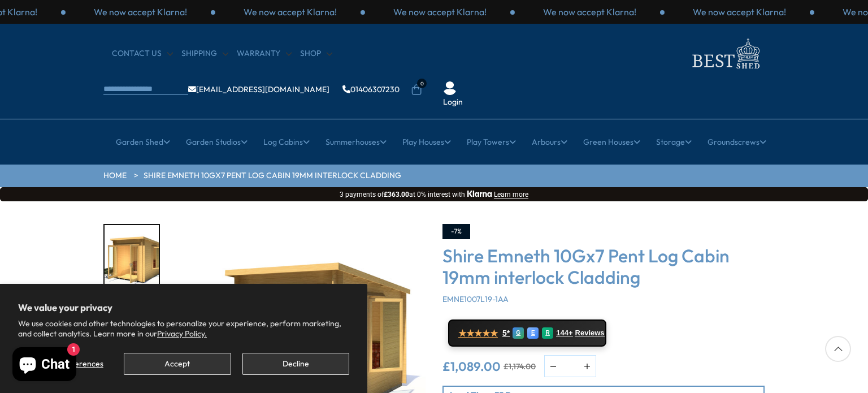 This screenshot has height=393, width=868. Describe the element at coordinates (142, 54) in the screenshot. I see `a: CONTACT US` at that location.